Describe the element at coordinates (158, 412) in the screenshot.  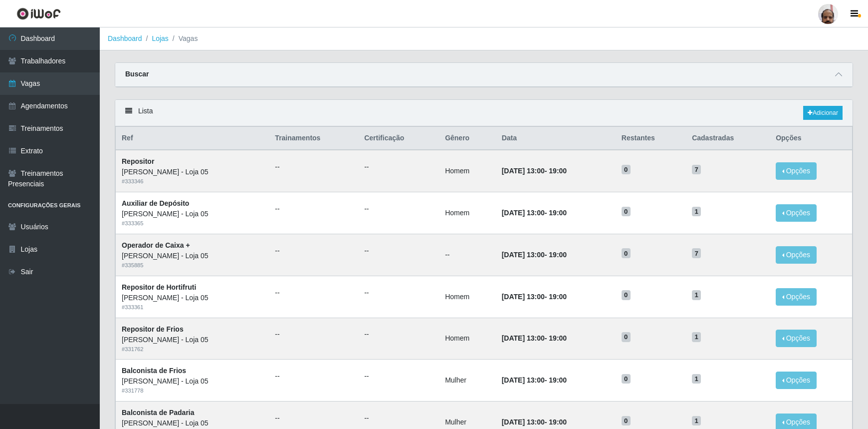
I see `strong: Balconista de Padaria` at that location.